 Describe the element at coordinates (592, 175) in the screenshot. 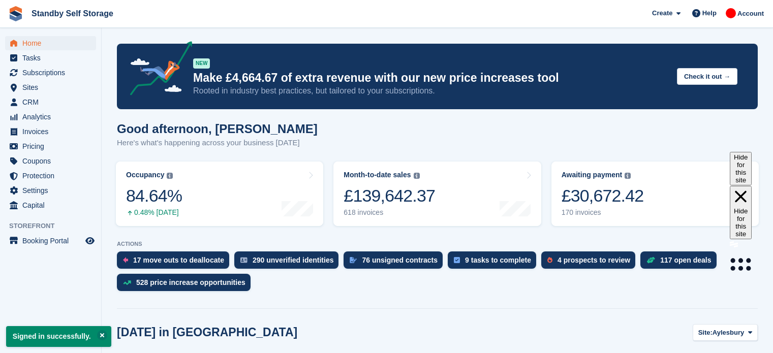

I see `div: Awaiting payment` at that location.